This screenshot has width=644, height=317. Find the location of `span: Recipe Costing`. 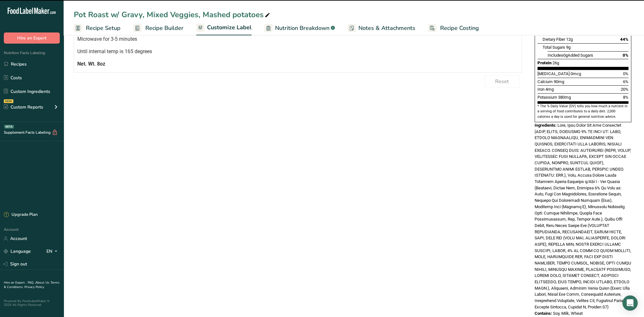

span: Recipe Costing is located at coordinates (460, 28).